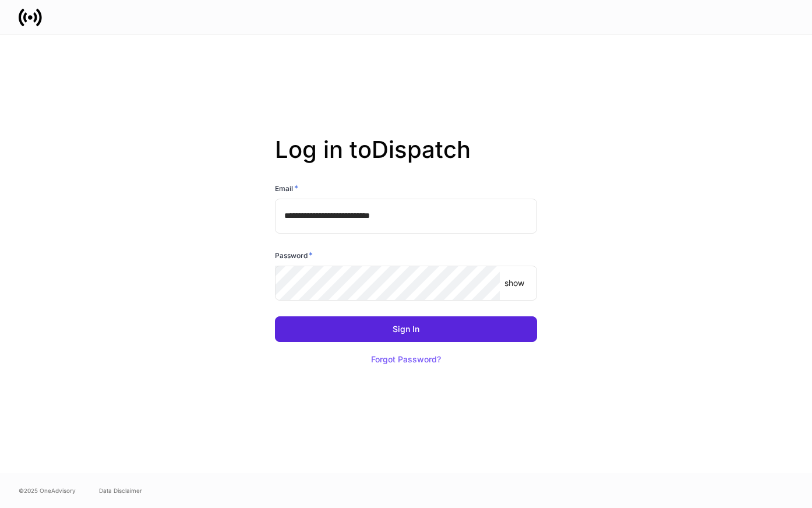  I want to click on h2: Log in to Dispatch, so click(406, 159).